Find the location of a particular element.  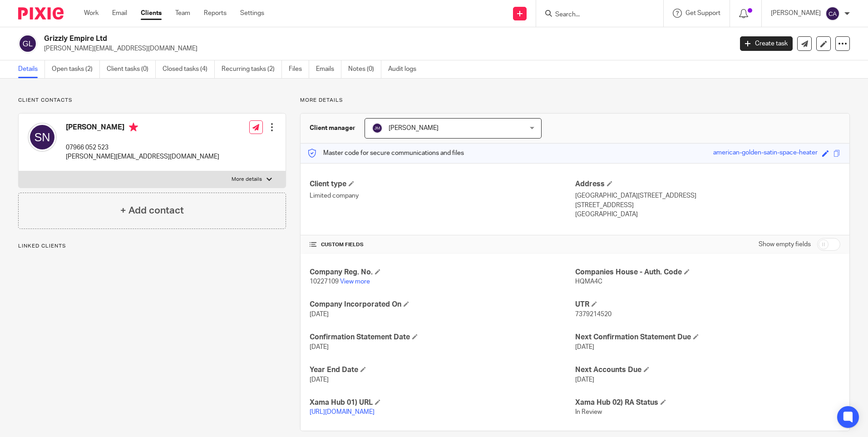

span: 10227109 is located at coordinates (324, 282).